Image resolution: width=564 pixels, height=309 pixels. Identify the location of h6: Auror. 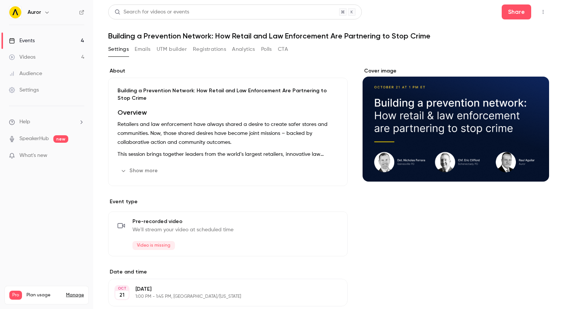
(34, 12).